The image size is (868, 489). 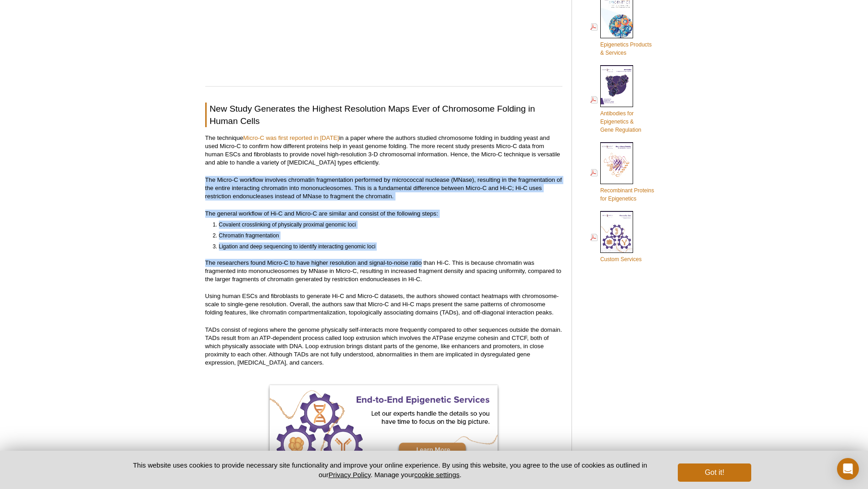 I want to click on img: Rec_prots_140604_cover_web_70x200, so click(x=616, y=163).